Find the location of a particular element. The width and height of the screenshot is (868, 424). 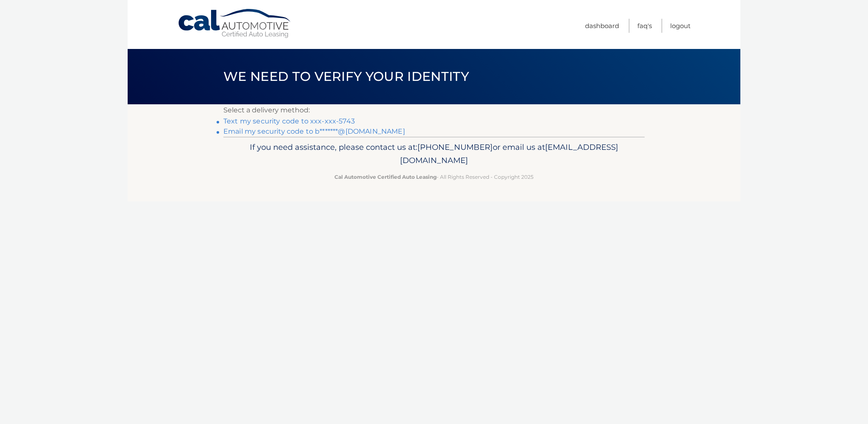

p: If you need assistance, please contact us at: or email us at is located at coordinates (434, 154).